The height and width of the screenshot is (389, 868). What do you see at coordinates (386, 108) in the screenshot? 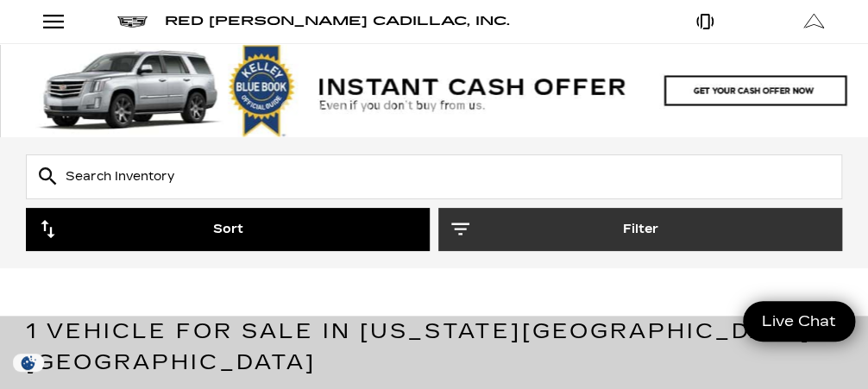
I see `span: Go to slide 5` at bounding box center [386, 108].